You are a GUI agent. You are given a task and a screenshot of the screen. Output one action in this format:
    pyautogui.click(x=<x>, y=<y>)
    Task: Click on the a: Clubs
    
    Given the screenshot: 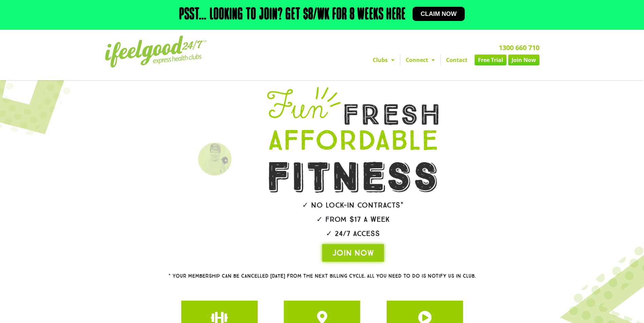 What is the action you would take?
    pyautogui.click(x=384, y=60)
    